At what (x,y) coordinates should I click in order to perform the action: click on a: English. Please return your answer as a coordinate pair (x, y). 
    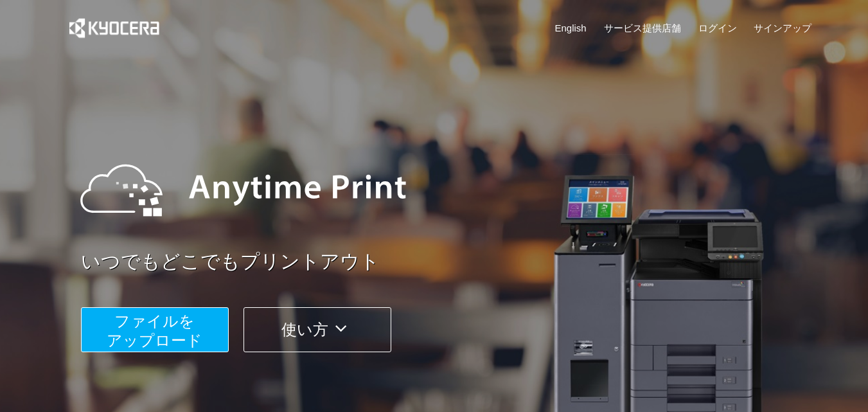
    Looking at the image, I should click on (571, 27).